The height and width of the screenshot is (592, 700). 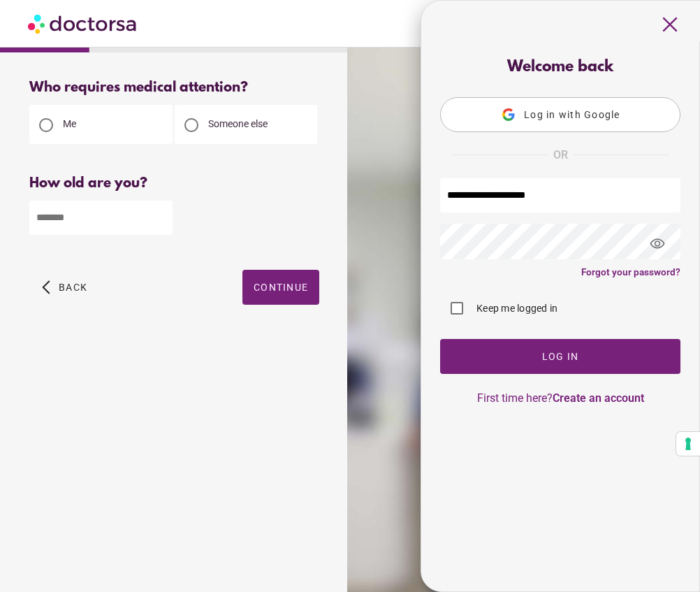 What do you see at coordinates (174, 184) in the screenshot?
I see `div: How old are you?` at bounding box center [174, 184].